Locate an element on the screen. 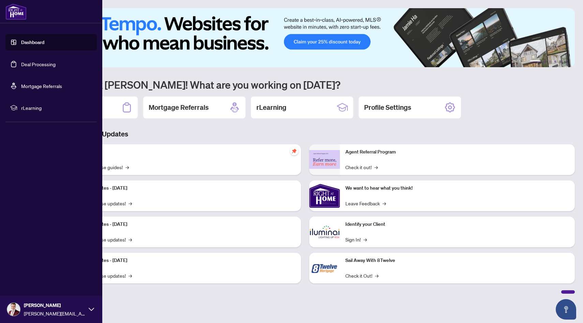  button: 6 is located at coordinates (567, 62).